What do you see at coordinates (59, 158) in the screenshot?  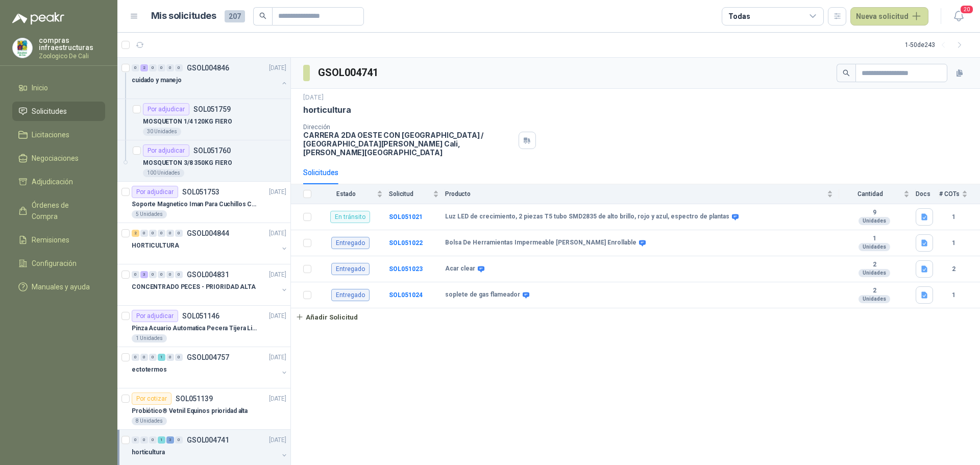 I see `a: Negociaciones` at bounding box center [59, 158].